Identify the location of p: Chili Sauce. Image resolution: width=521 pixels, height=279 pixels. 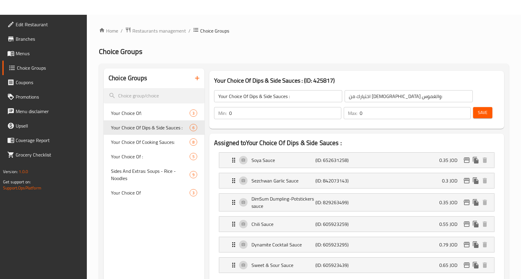
(283, 224).